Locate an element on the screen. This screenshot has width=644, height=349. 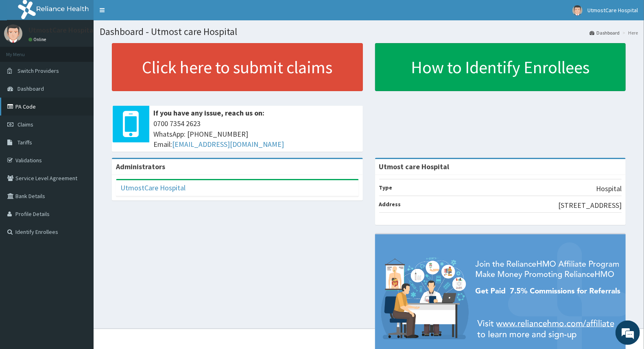
a: Click here to submit claims is located at coordinates (238, 67).